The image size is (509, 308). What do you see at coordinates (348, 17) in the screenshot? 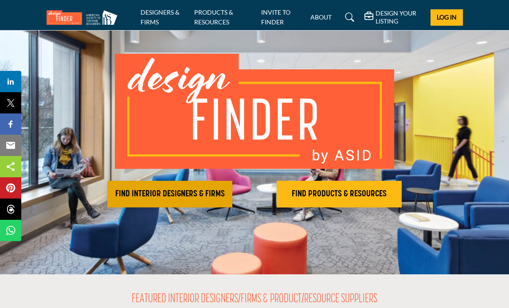
I see `a: Search` at bounding box center [348, 17].